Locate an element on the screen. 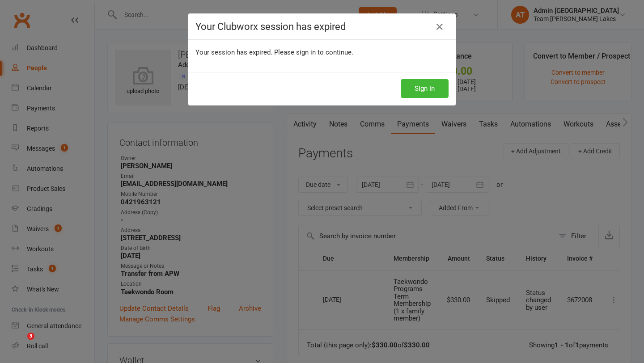 Image resolution: width=644 pixels, height=363 pixels. span: 3 is located at coordinates (31, 336).